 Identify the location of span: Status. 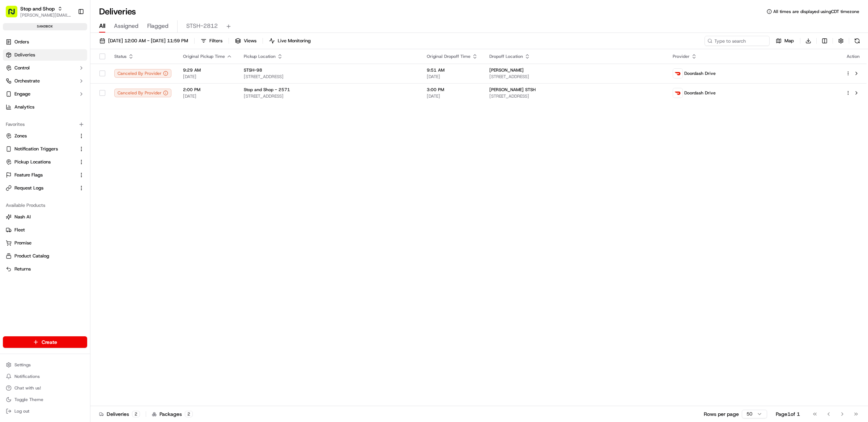
(120, 57).